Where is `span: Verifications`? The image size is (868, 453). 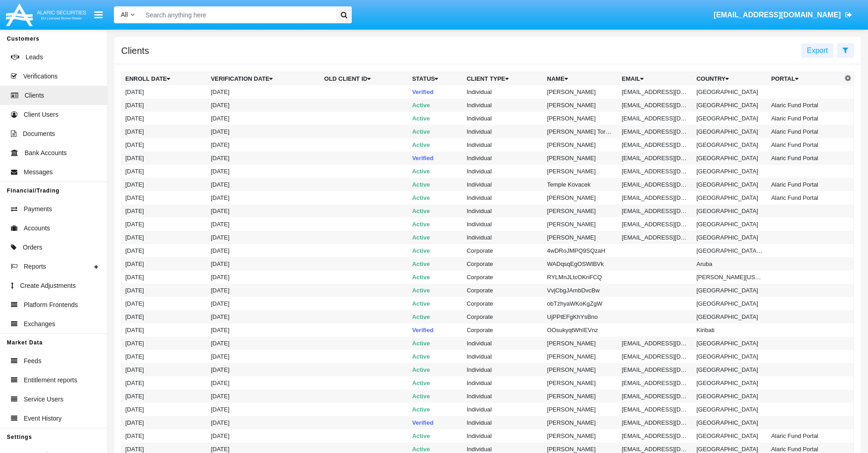 span: Verifications is located at coordinates (40, 76).